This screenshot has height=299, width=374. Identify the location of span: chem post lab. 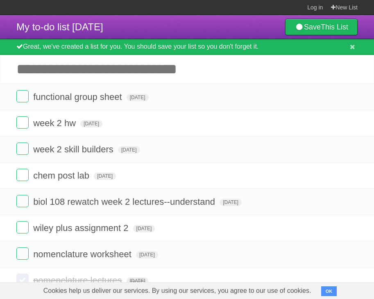
(62, 175).